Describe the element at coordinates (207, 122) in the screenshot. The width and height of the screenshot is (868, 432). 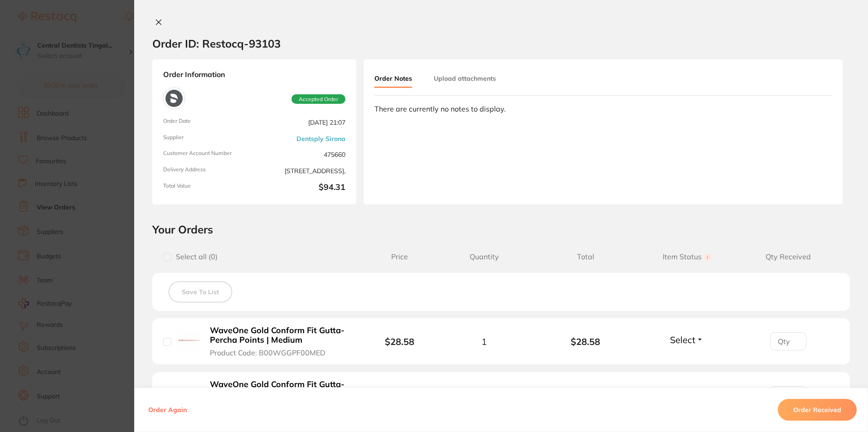
I see `span: Order Date` at that location.